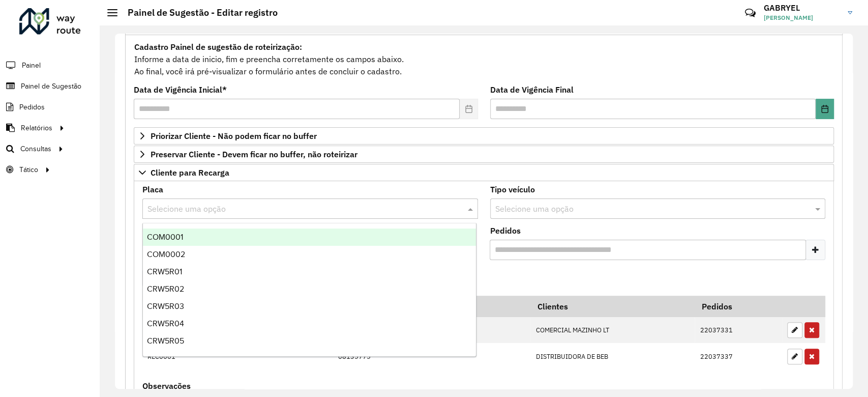 The image size is (868, 397). Describe the element at coordinates (234, 136) in the screenshot. I see `span: Priorizar Cliente - Não podem ficar no buffer` at that location.